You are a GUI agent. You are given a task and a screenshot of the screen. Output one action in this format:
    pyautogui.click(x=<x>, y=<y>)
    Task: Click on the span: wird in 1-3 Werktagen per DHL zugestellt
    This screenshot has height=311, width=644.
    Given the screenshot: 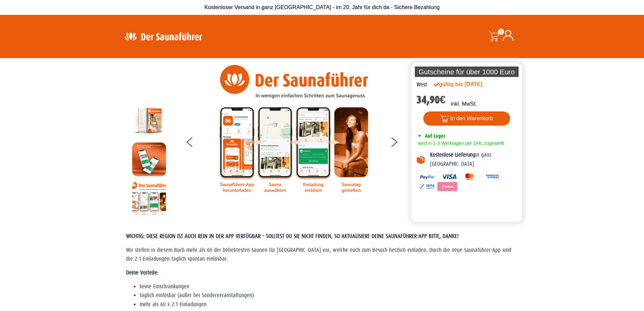 What is the action you would take?
    pyautogui.click(x=460, y=143)
    